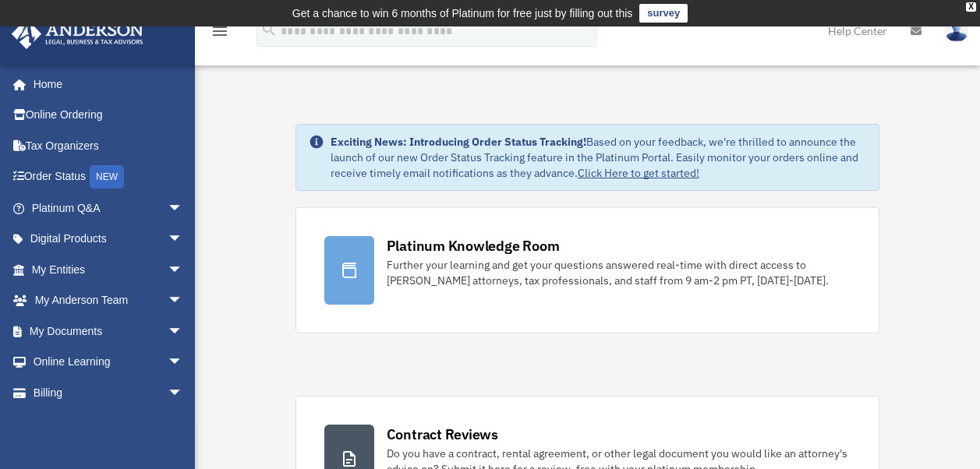  What do you see at coordinates (220, 34) in the screenshot?
I see `a: menu` at bounding box center [220, 34].